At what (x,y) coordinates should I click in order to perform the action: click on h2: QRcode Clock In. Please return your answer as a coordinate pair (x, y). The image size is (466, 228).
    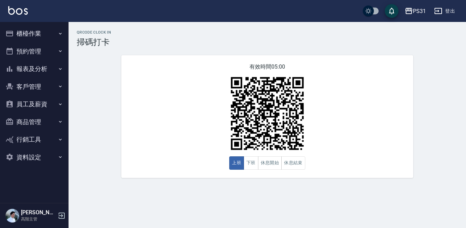
    Looking at the image, I should click on (267, 32).